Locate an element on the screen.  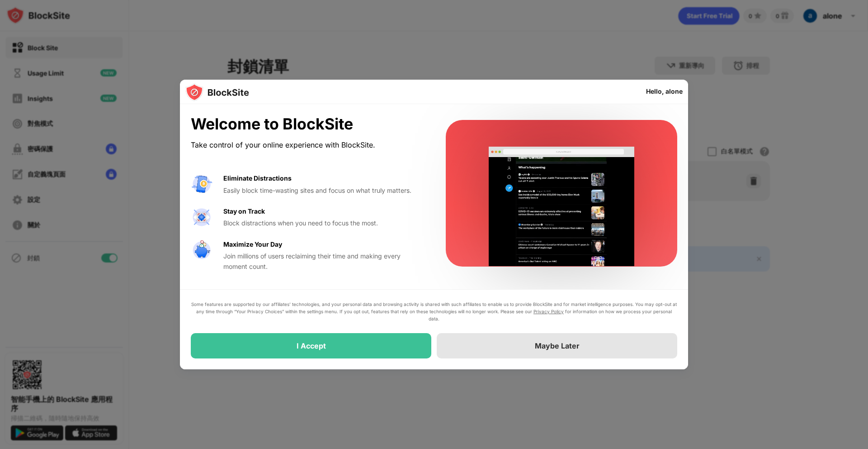
div: Block distractions when you need to focus the most. is located at coordinates (323, 223).